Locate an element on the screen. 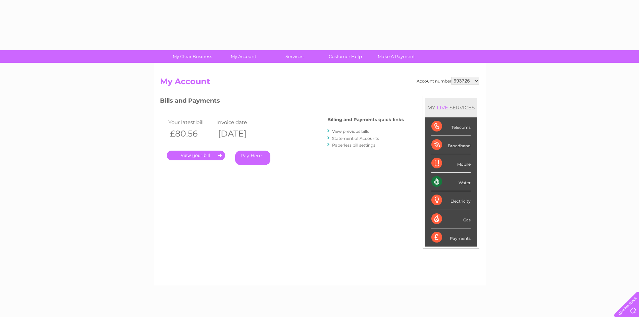 The height and width of the screenshot is (317, 639). div: Mobile is located at coordinates (451, 163).